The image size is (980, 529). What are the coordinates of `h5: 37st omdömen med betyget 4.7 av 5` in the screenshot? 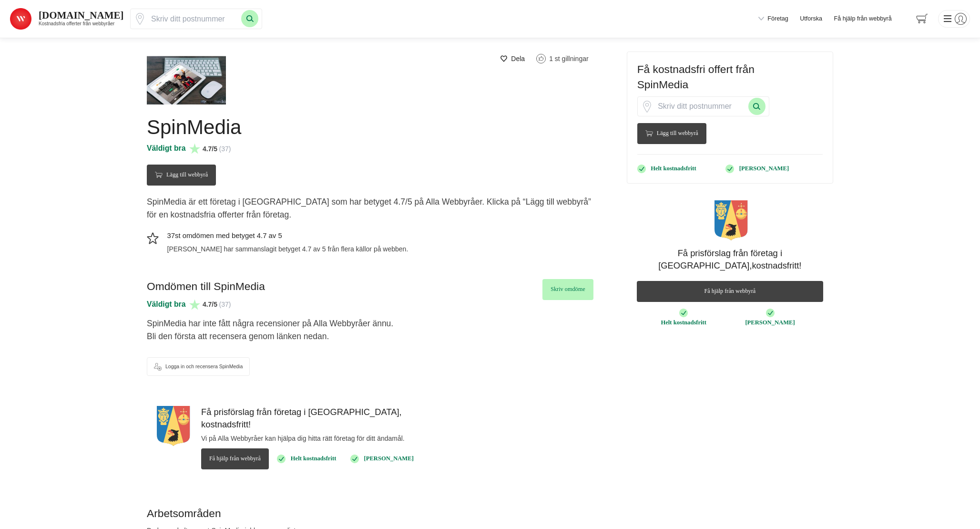 It's located at (288, 237).